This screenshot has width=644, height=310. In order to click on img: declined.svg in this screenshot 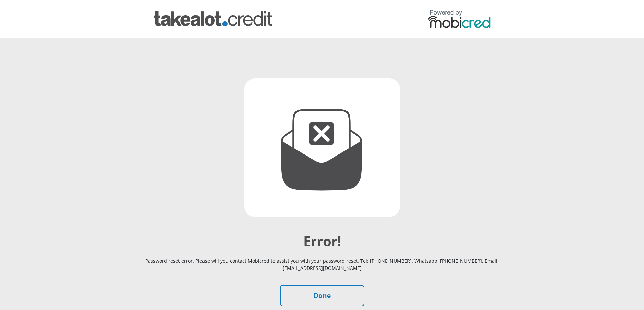, I will do `click(322, 148)`.